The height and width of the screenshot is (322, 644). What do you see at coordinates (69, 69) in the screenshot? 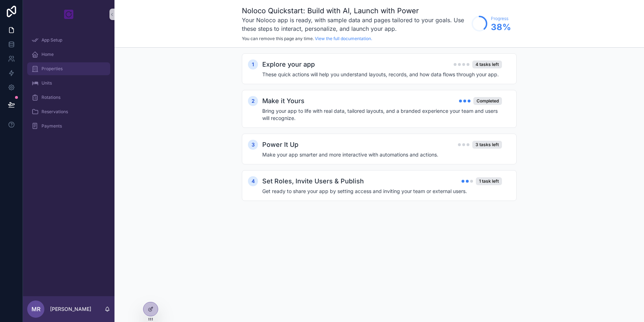
I see `a: Properties` at bounding box center [69, 69].